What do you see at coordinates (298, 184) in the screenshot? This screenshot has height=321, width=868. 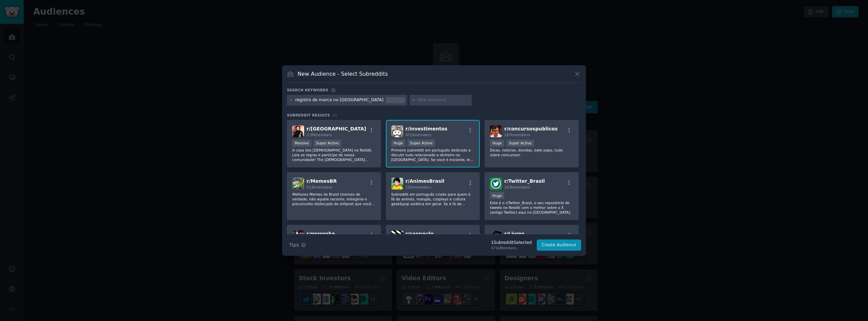 I see `img: MemesBR` at bounding box center [298, 184].